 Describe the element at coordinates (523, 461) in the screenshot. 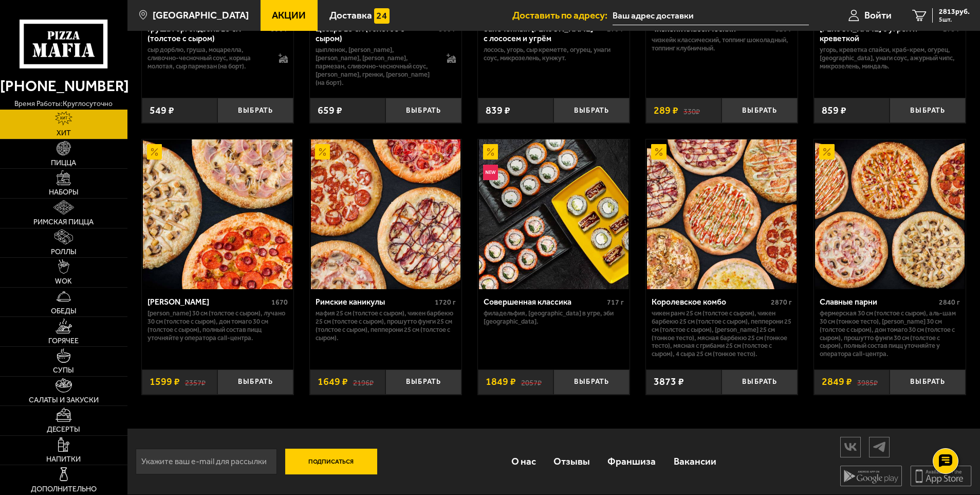

I see `a: О нас` at that location.